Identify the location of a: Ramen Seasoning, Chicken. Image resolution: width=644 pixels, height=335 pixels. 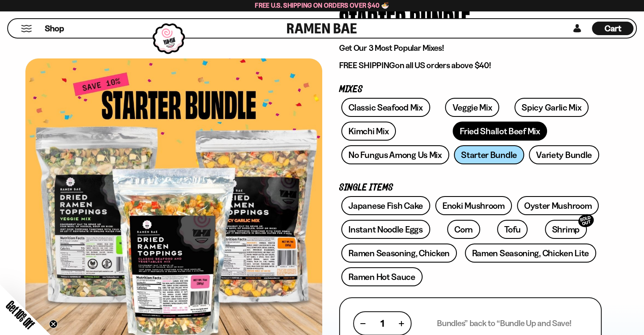
(399, 253).